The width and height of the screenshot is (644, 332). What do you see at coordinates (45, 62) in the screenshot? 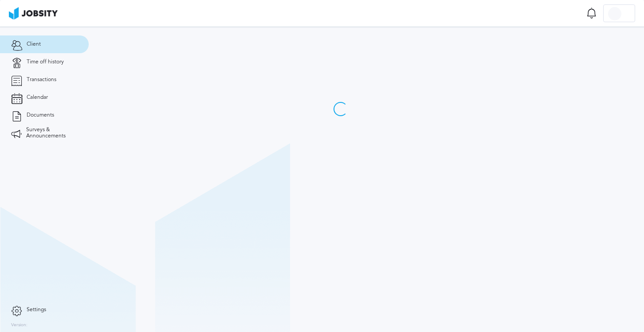
I see `span: Time off history` at bounding box center [45, 62].